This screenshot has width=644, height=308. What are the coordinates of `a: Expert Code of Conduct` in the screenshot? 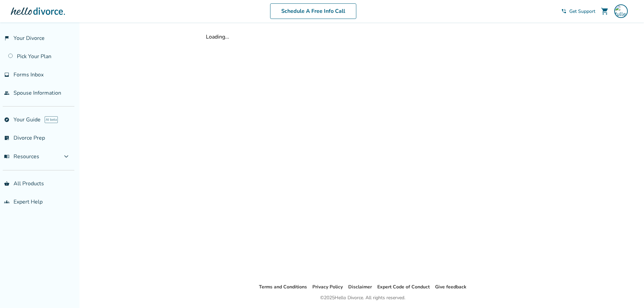 It's located at (403, 287).